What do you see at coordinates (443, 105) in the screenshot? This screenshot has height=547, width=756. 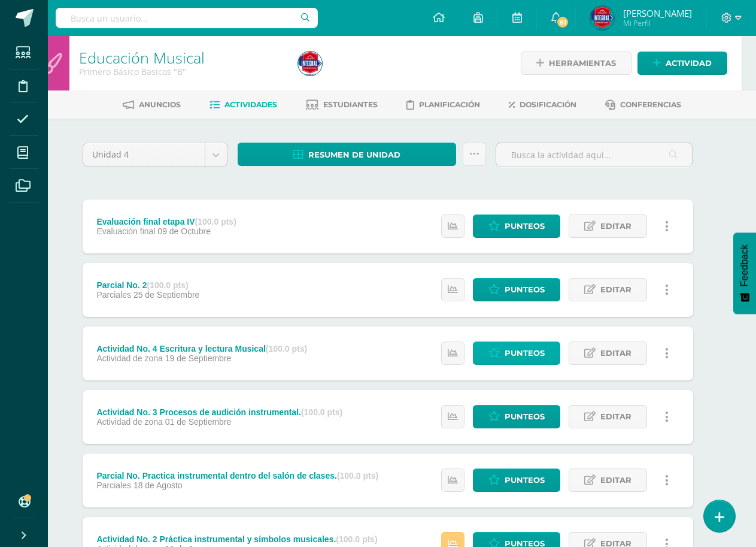 I see `a: Planificación` at bounding box center [443, 105].